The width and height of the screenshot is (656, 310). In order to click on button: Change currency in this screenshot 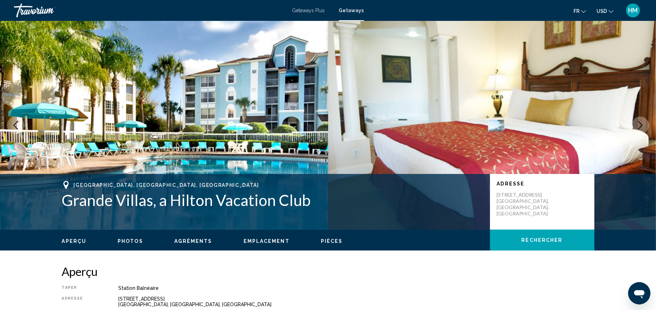, I will do `click(605, 11)`.